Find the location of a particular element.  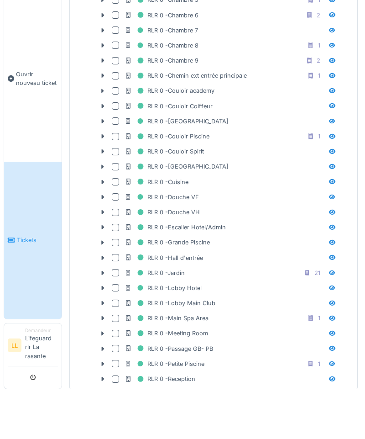

a: Ouvrir nouveau ticket is located at coordinates (33, 125).